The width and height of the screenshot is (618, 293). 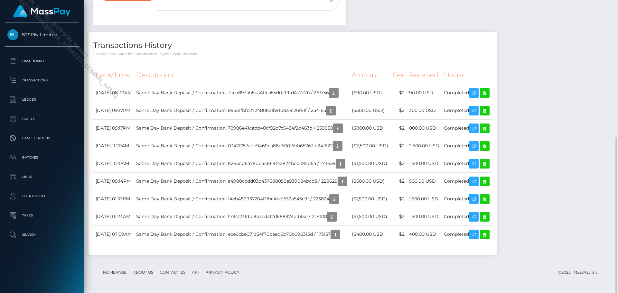 What do you see at coordinates (195, 272) in the screenshot?
I see `a: API` at bounding box center [195, 272].